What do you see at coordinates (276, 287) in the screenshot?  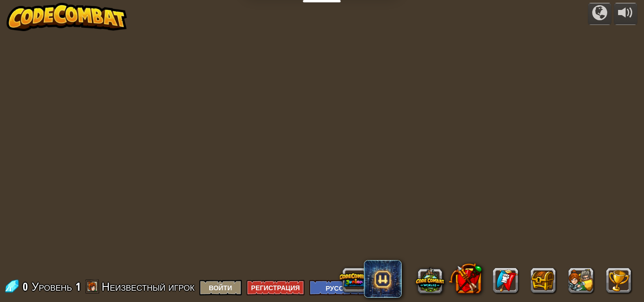 I see `button: Регистрация` at bounding box center [276, 287].